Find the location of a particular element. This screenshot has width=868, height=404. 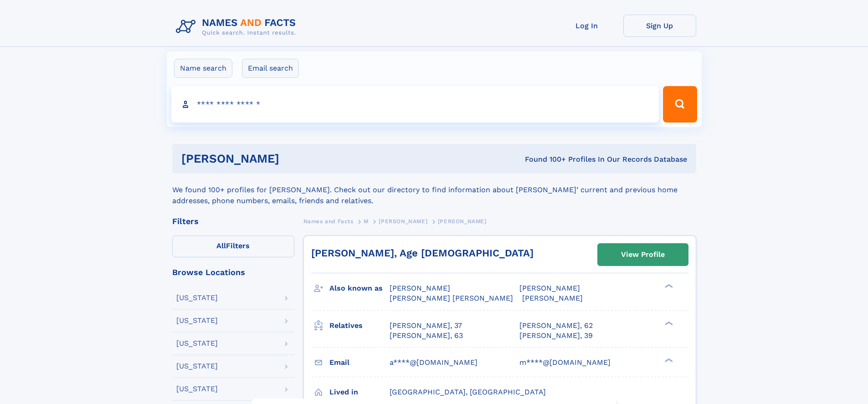

label: Name search is located at coordinates (203, 68).